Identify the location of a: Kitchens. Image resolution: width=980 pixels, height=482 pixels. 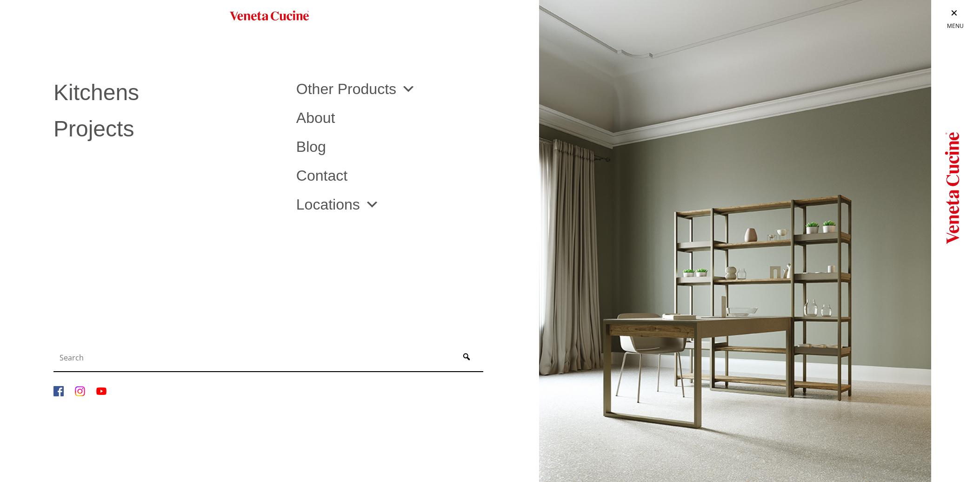
(168, 93).